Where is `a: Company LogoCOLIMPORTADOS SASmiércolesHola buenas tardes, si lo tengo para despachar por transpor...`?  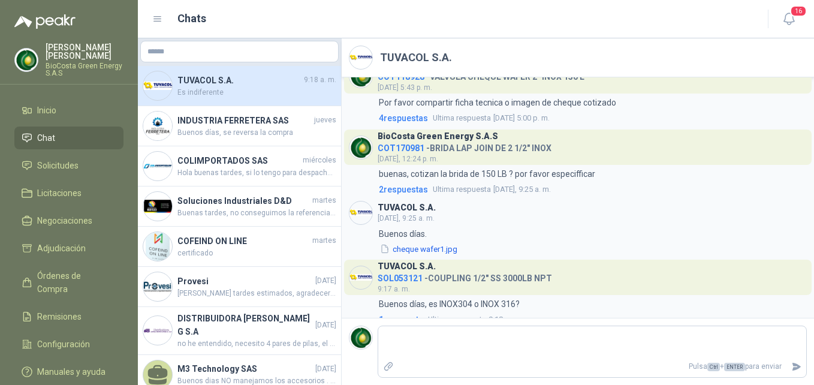 a: Company LogoCOLIMPORTADOS SASmiércolesHola buenas tardes, si lo tengo para despachar por transpor... is located at coordinates (239, 166).